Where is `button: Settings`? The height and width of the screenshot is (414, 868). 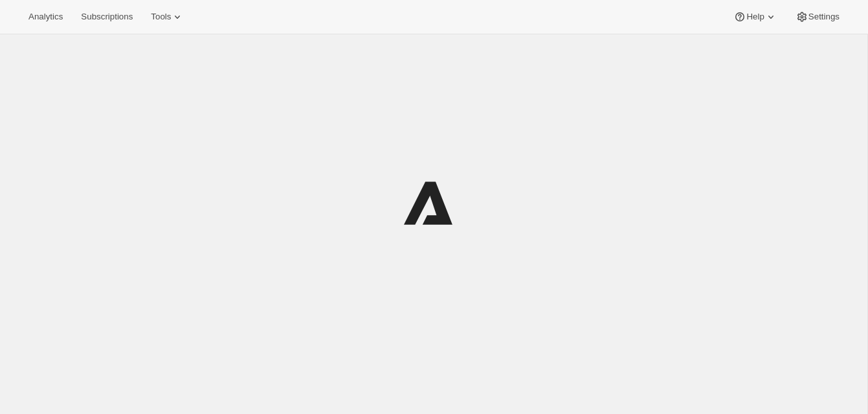 button: Settings is located at coordinates (818, 16).